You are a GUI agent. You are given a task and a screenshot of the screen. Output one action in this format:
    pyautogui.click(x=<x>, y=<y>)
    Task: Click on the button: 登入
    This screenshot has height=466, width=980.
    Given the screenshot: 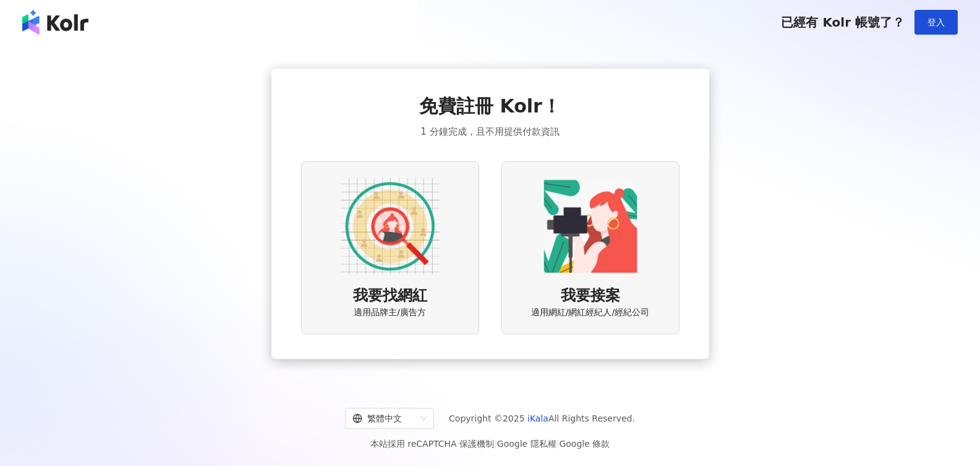 What is the action you would take?
    pyautogui.click(x=936, y=22)
    